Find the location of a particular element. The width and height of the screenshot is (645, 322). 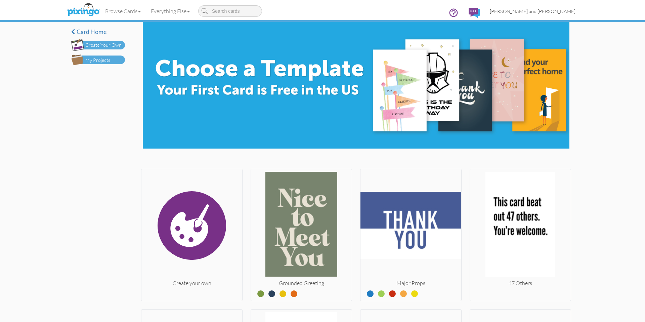

img: 20250730-184250-2e46d0b25ecb-250.png is located at coordinates (520, 225).